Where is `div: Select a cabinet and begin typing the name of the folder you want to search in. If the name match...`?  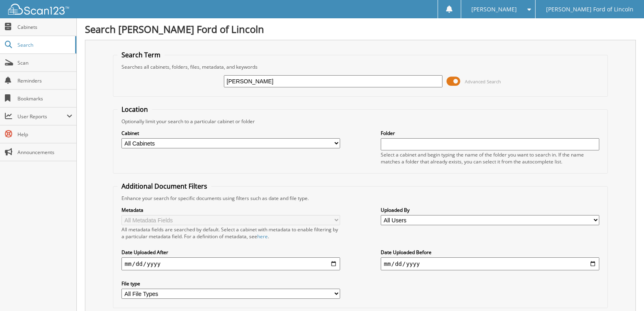
div: Select a cabinet and begin typing the name of the folder you want to search in. If the name match... is located at coordinates (490, 158).